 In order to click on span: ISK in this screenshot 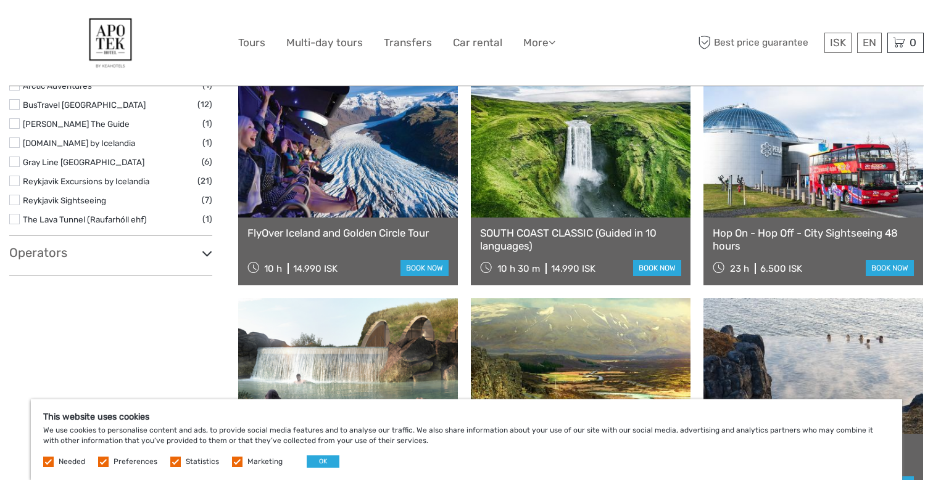, I will do `click(838, 43)`.